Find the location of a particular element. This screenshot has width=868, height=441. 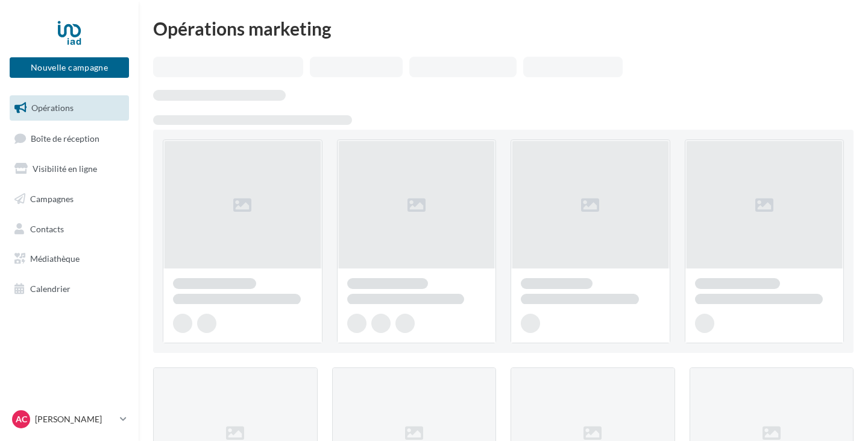

a: Médiathèque is located at coordinates (70, 259).